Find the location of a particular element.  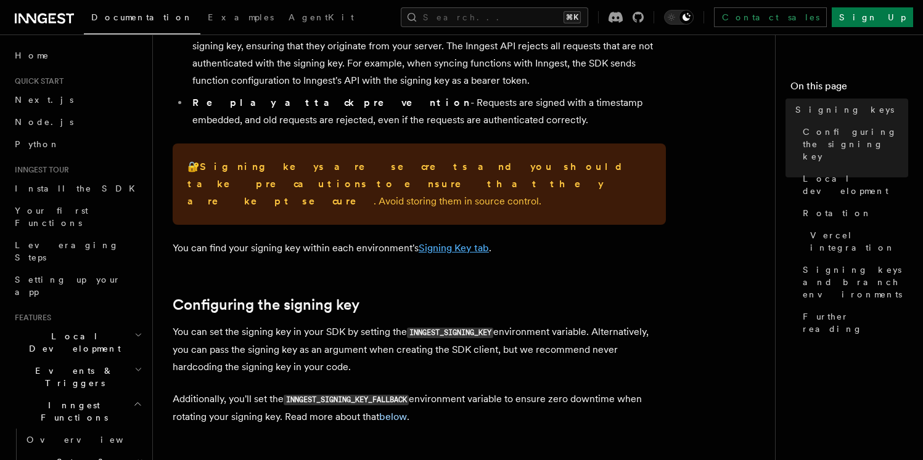

a: below is located at coordinates (393, 417).